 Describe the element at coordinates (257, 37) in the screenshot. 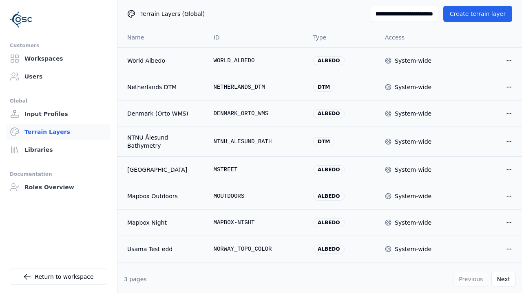

I see `th: ID` at that location.